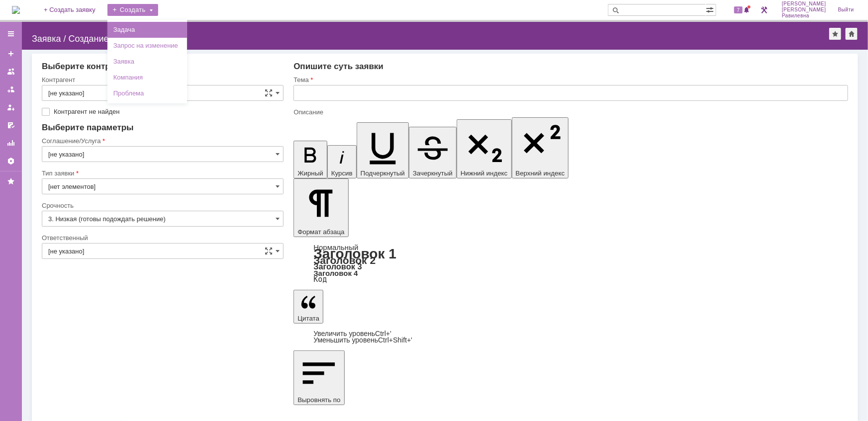  What do you see at coordinates (321, 232) in the screenshot?
I see `span: Формат абзаца` at bounding box center [321, 232].